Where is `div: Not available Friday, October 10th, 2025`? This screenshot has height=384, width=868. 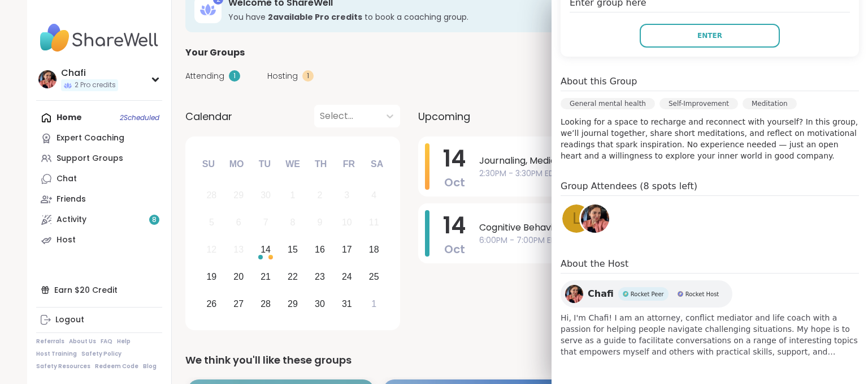
div: Not available Friday, October 10th, 2025 is located at coordinates (346, 222).